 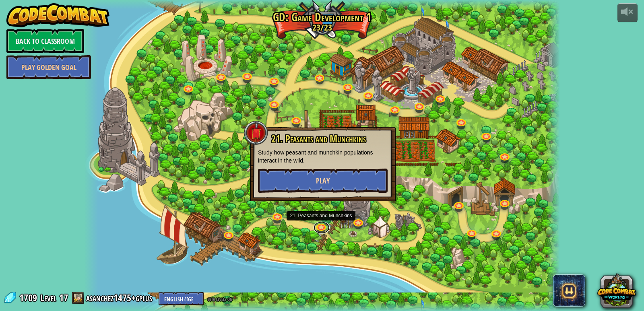 I want to click on span: 17, so click(x=64, y=298).